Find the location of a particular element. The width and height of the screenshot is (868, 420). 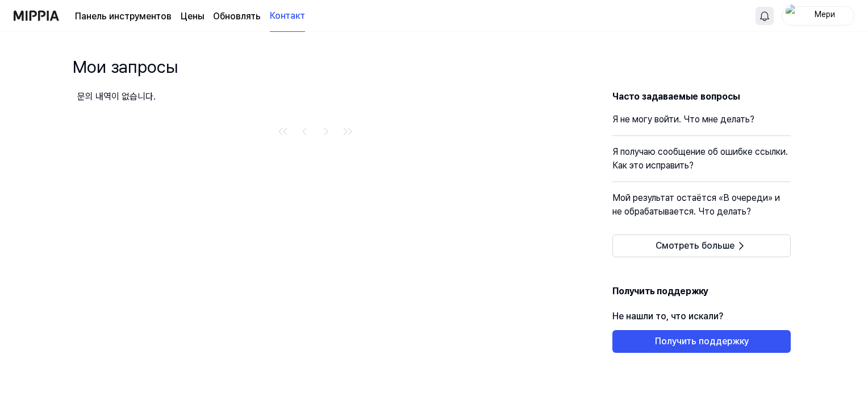

a: Получить поддержку is located at coordinates (702, 341).